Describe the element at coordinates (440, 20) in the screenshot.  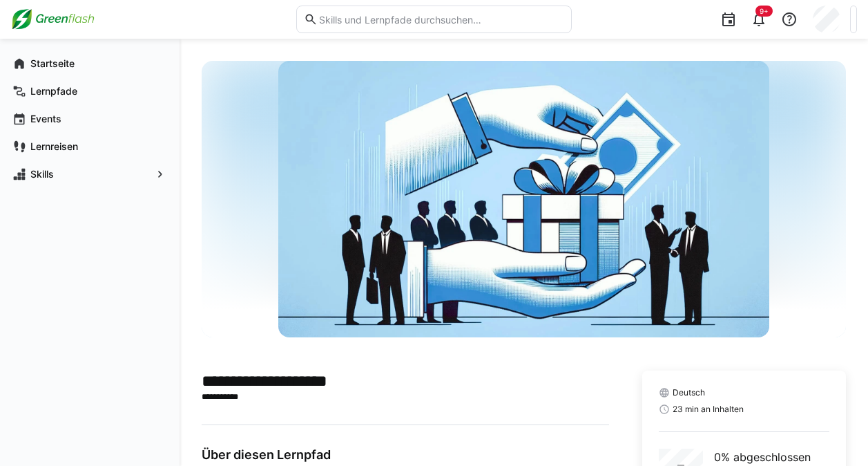
I see `input: Skills und Lernpfade durchsuchen…` at that location.